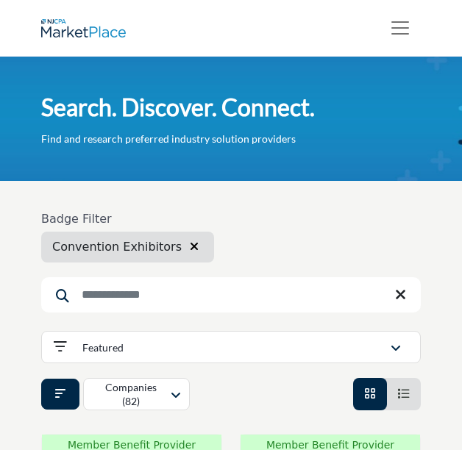 This screenshot has height=450, width=462. What do you see at coordinates (231, 347) in the screenshot?
I see `button: Featured` at bounding box center [231, 347].